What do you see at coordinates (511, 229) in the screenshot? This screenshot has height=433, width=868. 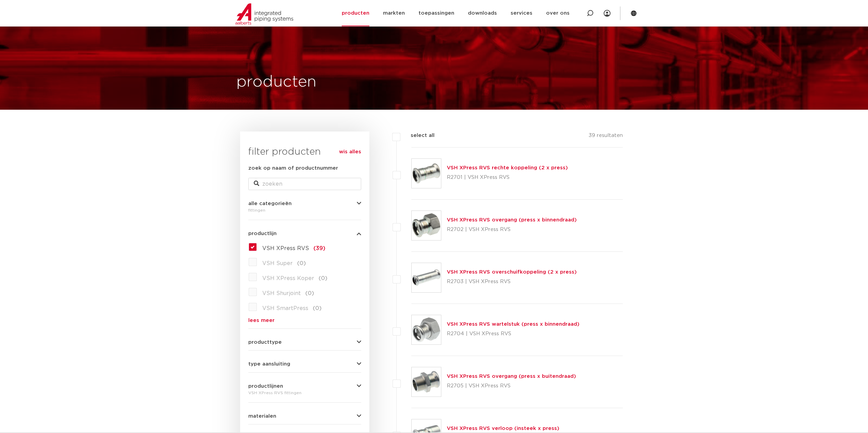 I see `p: R2702 | VSH XPress RVS` at bounding box center [511, 229].